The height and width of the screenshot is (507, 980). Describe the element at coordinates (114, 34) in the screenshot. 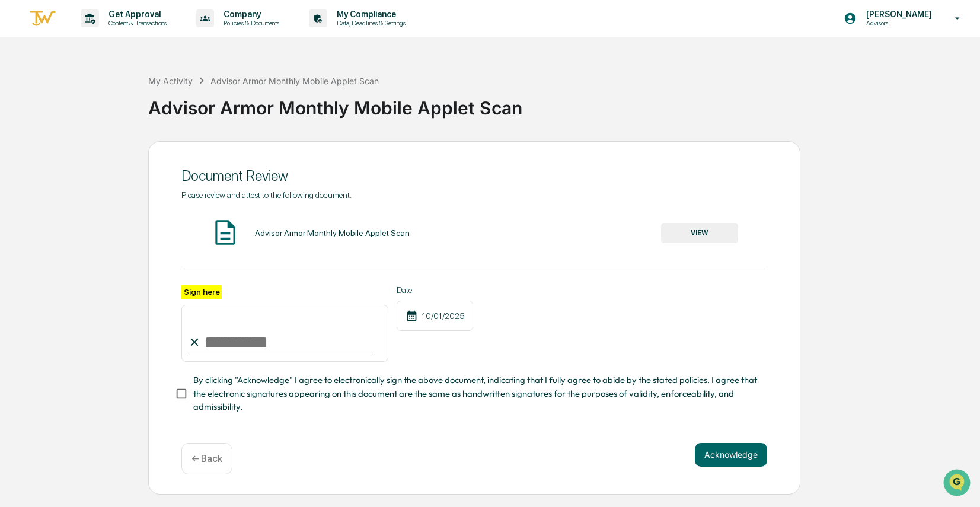

I see `p: How can we help?` at that location.